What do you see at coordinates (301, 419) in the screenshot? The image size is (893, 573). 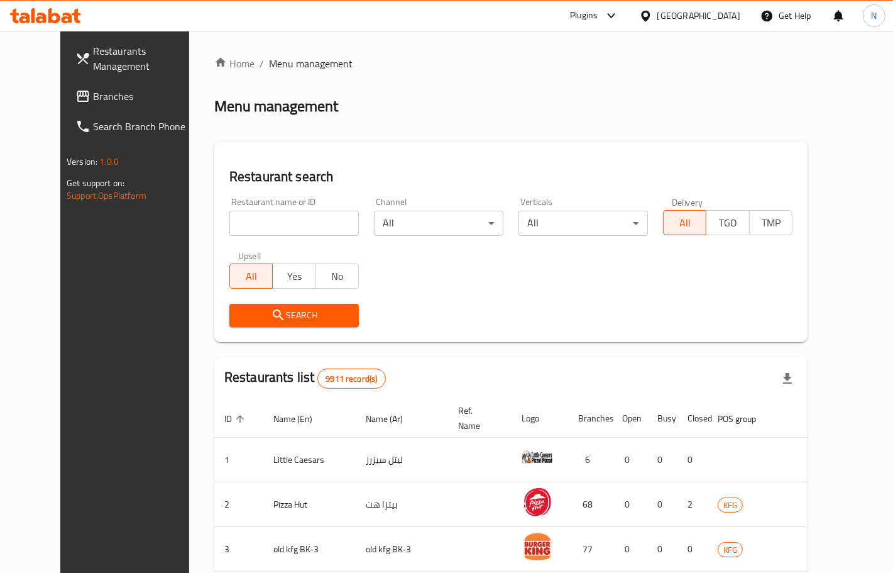 I see `span: Name (En)` at bounding box center [301, 419].